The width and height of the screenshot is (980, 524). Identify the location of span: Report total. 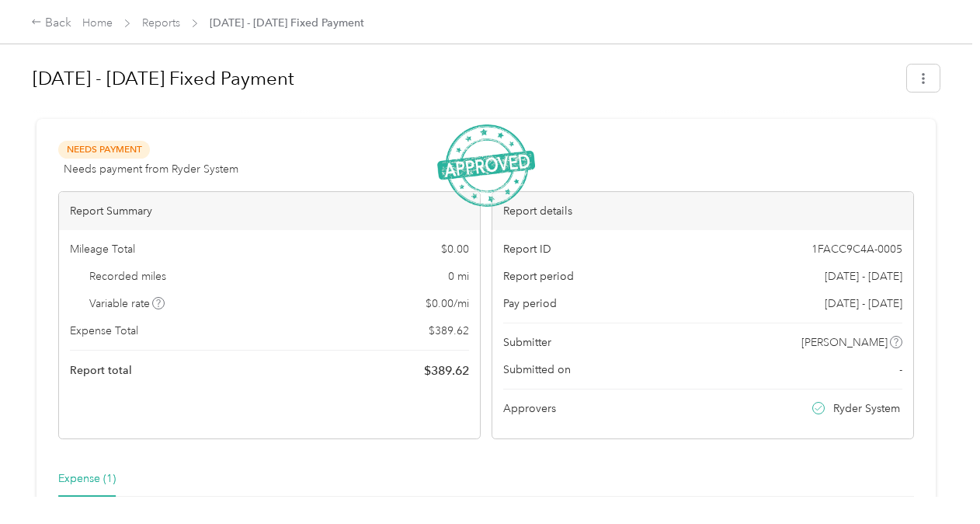
(101, 370).